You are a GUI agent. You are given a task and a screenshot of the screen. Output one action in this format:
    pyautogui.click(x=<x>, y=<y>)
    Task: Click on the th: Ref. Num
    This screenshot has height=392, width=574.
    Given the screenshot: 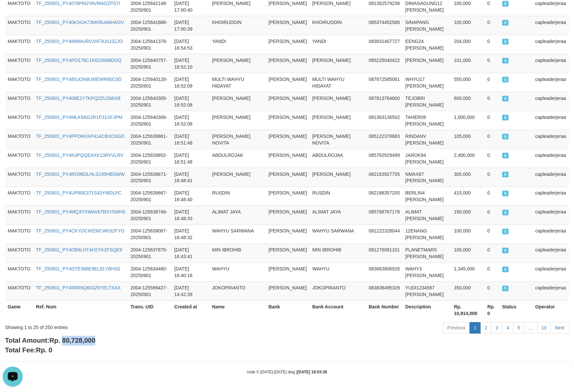 What is the action you would take?
    pyautogui.click(x=80, y=310)
    